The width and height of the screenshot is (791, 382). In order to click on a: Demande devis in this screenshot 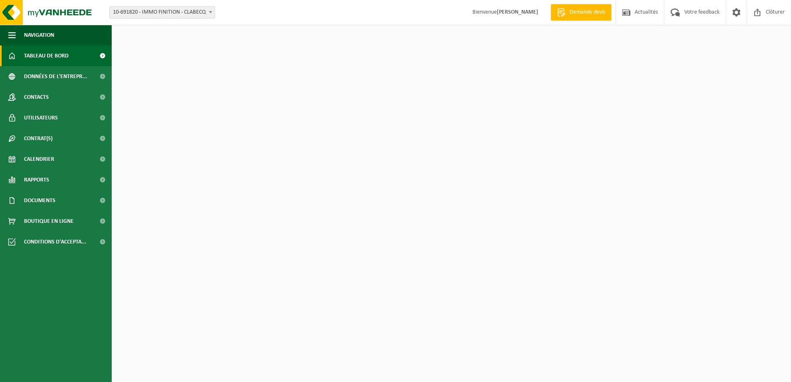, I will do `click(581, 12)`.